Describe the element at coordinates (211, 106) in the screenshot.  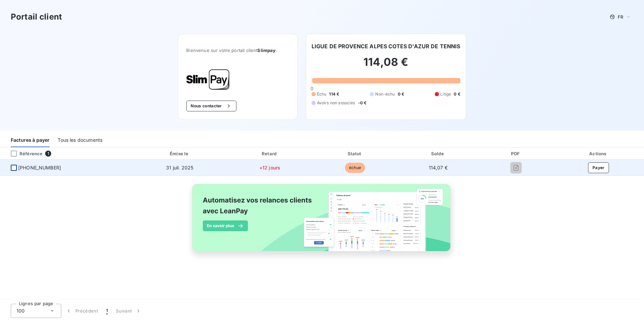
I see `button: Nous contacter` at that location.